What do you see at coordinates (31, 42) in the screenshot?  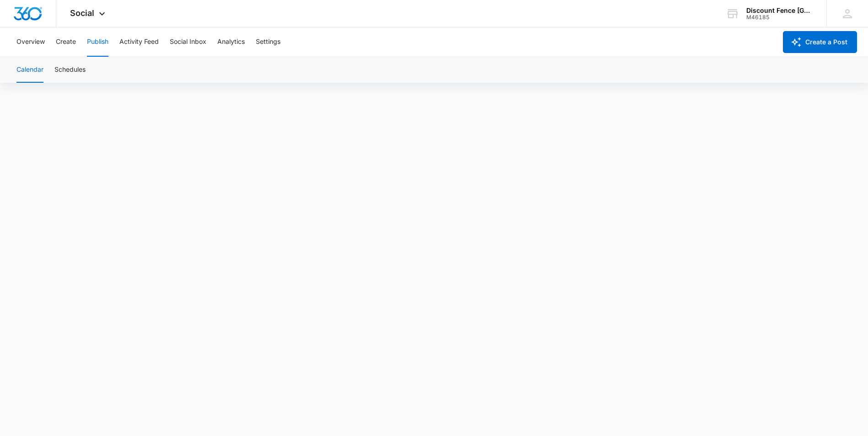 I see `button: Overview` at bounding box center [31, 42].